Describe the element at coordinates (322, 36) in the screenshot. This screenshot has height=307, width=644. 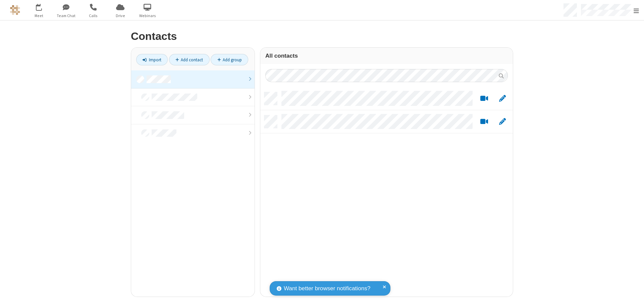
I see `h2: Contacts` at that location.